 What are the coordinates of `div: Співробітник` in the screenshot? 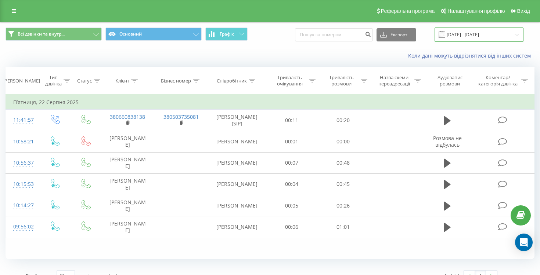 It's located at (232, 81).